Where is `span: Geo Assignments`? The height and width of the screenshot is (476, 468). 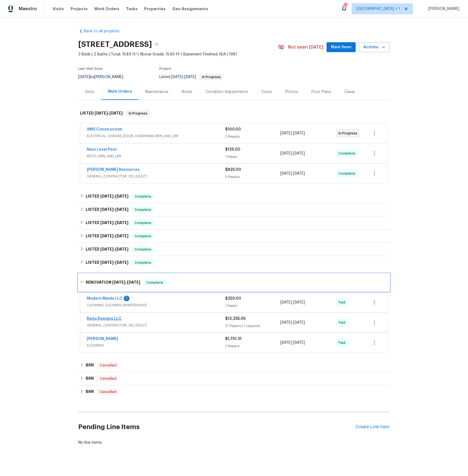 span: Geo Assignments is located at coordinates (190, 9).